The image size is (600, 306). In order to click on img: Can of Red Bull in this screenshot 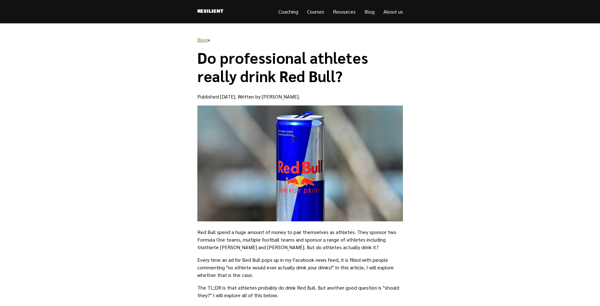, I will do `click(300, 163)`.